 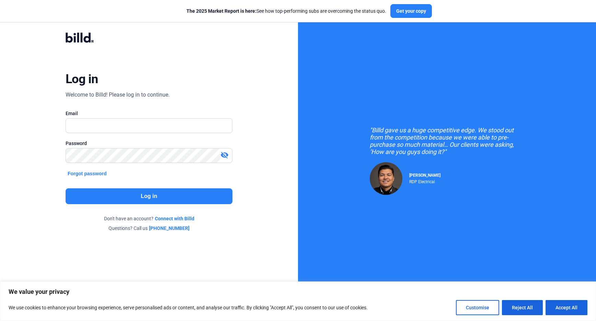 What do you see at coordinates (222, 11) in the screenshot?
I see `span: The 2025 Market Report is here:` at bounding box center [222, 11].